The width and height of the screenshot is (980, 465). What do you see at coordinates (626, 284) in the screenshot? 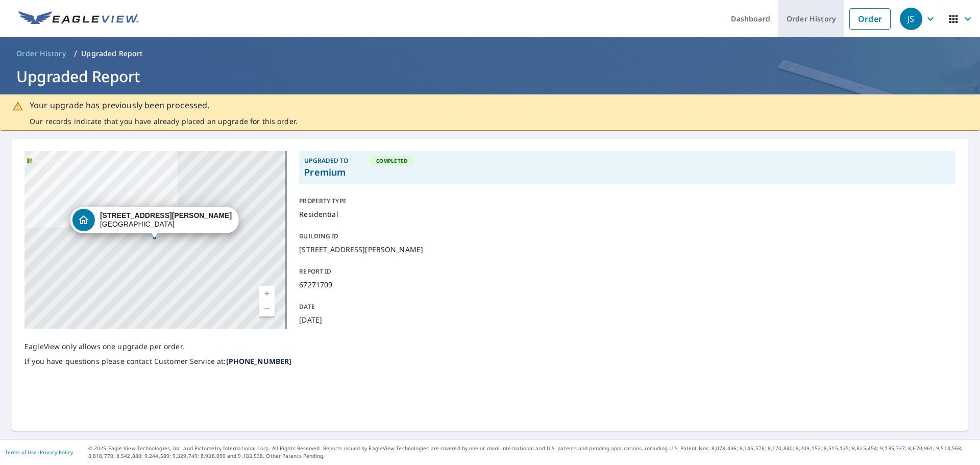
I see `p: 67271709` at bounding box center [626, 284].